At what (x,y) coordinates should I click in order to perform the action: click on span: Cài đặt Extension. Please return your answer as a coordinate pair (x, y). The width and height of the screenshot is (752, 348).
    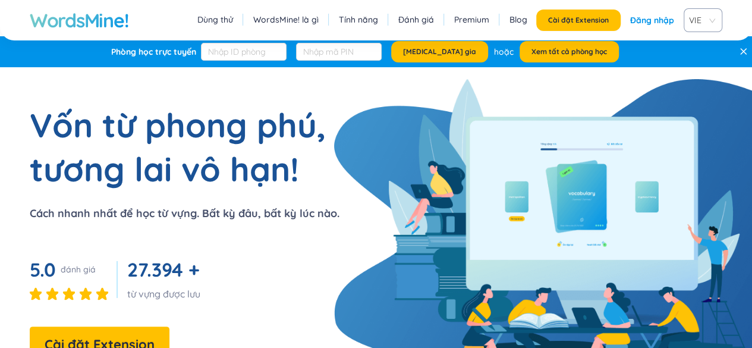
    Looking at the image, I should click on (578, 20).